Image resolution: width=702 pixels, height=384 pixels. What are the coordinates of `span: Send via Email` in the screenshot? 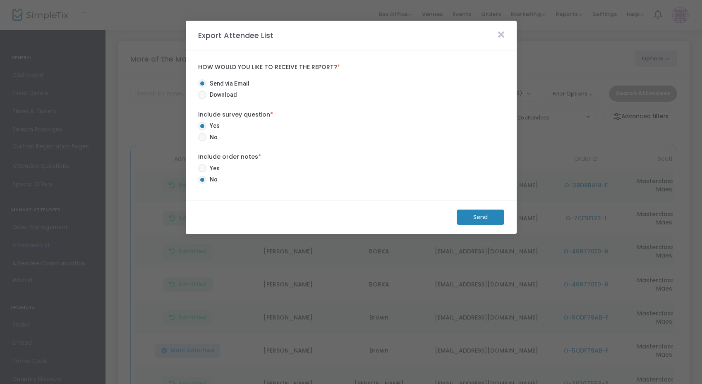 It's located at (228, 84).